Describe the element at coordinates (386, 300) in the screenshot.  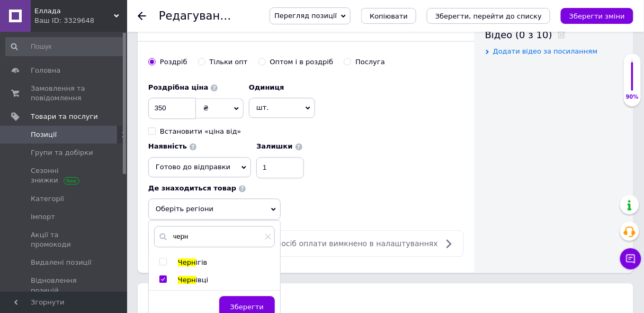
I see `div: Розміщення` at that location.